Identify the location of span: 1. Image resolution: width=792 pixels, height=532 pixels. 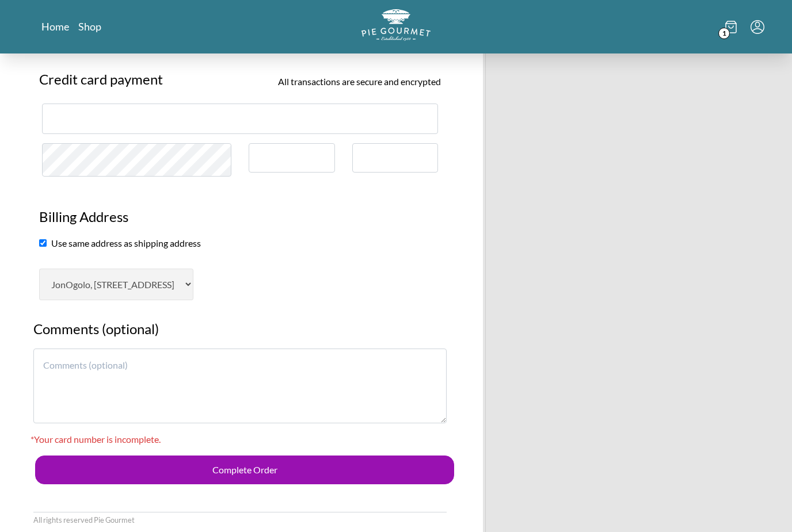
(724, 33).